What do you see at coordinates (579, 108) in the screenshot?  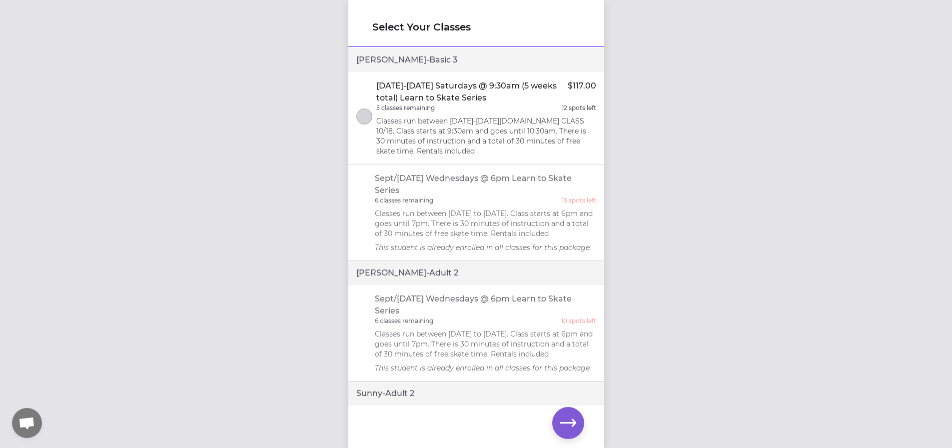 I see `p: 12 spots left` at bounding box center [579, 108].